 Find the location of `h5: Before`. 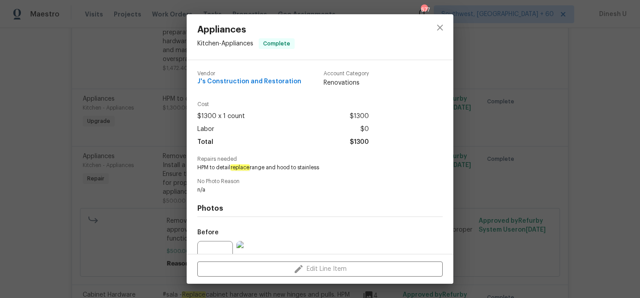

h5: Before is located at coordinates (208, 232).